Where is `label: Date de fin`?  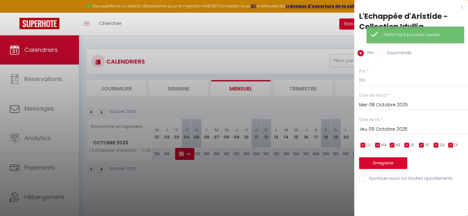 label: Date de fin is located at coordinates (369, 120).